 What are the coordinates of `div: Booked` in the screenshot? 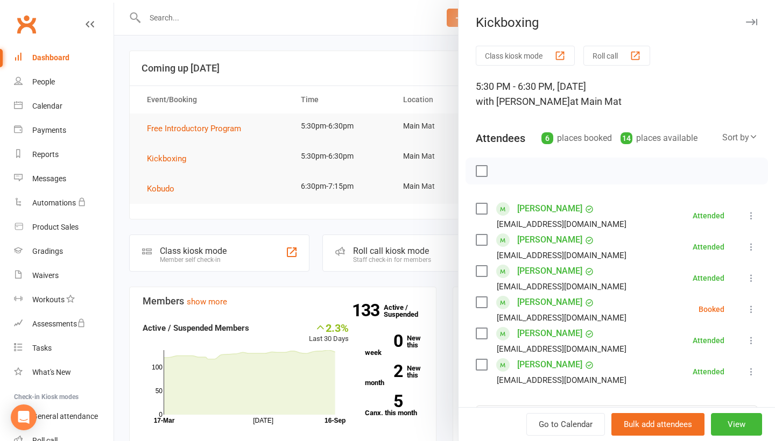 It's located at (712, 309).